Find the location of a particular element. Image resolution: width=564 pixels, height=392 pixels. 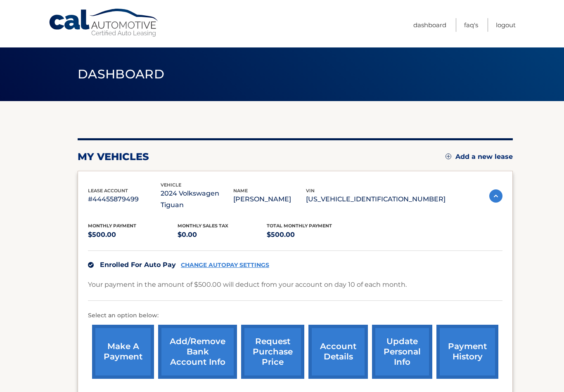

span: vehicle is located at coordinates (171, 185).